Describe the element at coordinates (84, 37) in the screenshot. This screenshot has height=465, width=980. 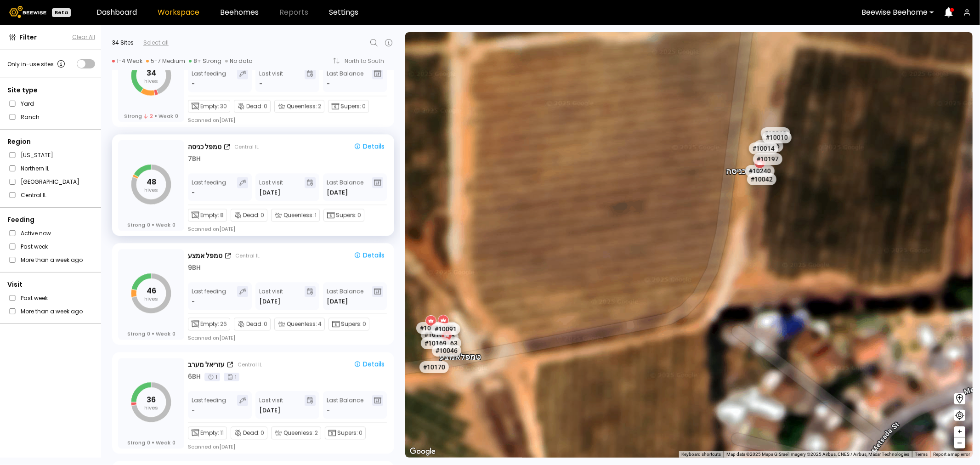
I see `button: Clear All` at that location.